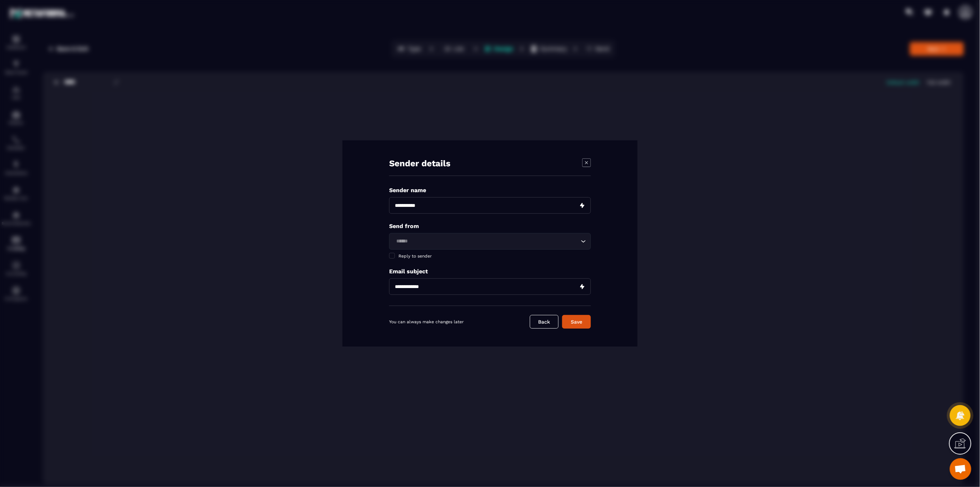 The height and width of the screenshot is (487, 980). Describe the element at coordinates (490, 190) in the screenshot. I see `p: Sender name` at that location.